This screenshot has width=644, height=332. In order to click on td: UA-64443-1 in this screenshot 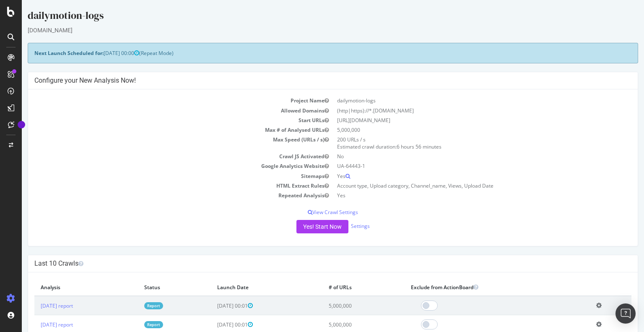, I will do `click(460, 165)`.